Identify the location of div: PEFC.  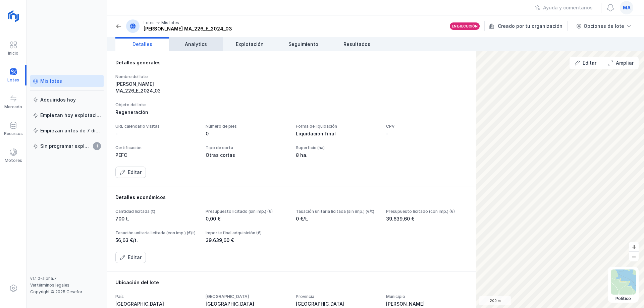
(156, 155).